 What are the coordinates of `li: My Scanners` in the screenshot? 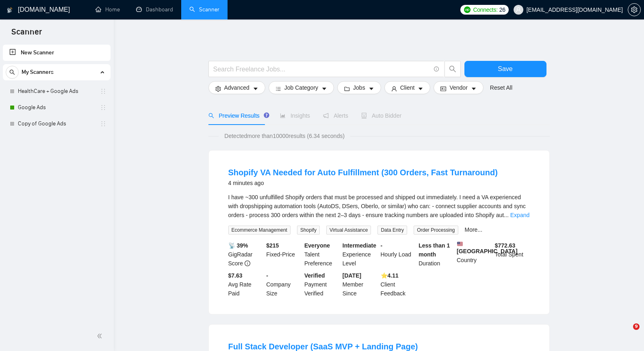 It's located at (56, 98).